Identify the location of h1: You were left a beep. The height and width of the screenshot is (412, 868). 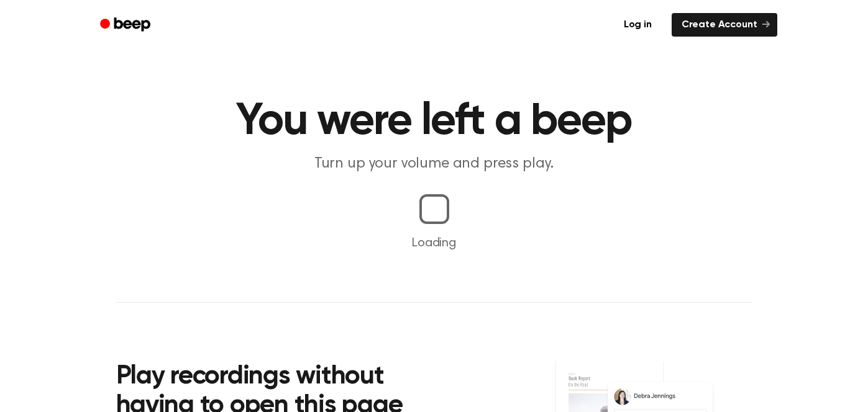
(434, 122).